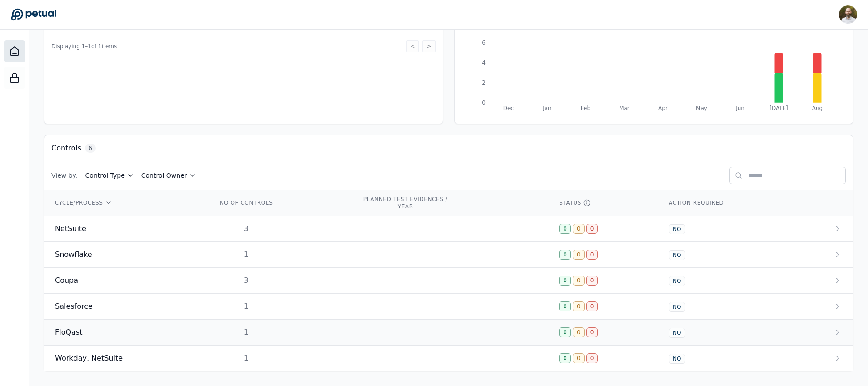  I want to click on span: Workday, NetSuite, so click(89, 358).